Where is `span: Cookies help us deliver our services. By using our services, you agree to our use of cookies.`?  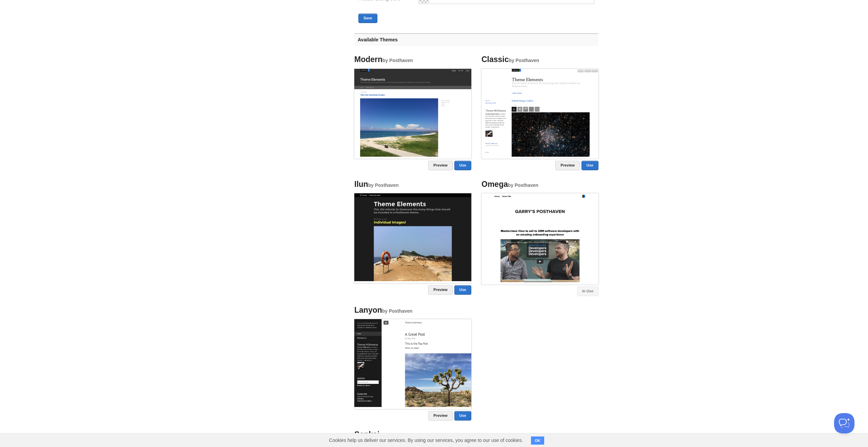 span: Cookies help us deliver our services. By using our services, you agree to our use of cookies. is located at coordinates (426, 441).